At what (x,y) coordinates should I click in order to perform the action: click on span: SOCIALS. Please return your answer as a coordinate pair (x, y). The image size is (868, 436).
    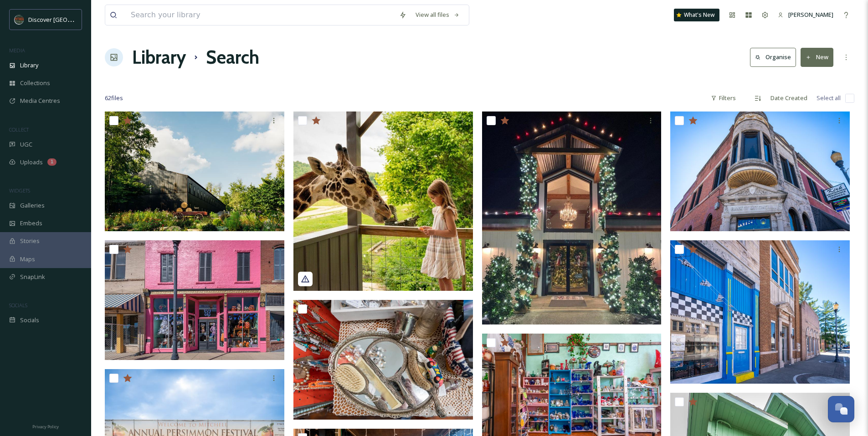
    Looking at the image, I should click on (18, 305).